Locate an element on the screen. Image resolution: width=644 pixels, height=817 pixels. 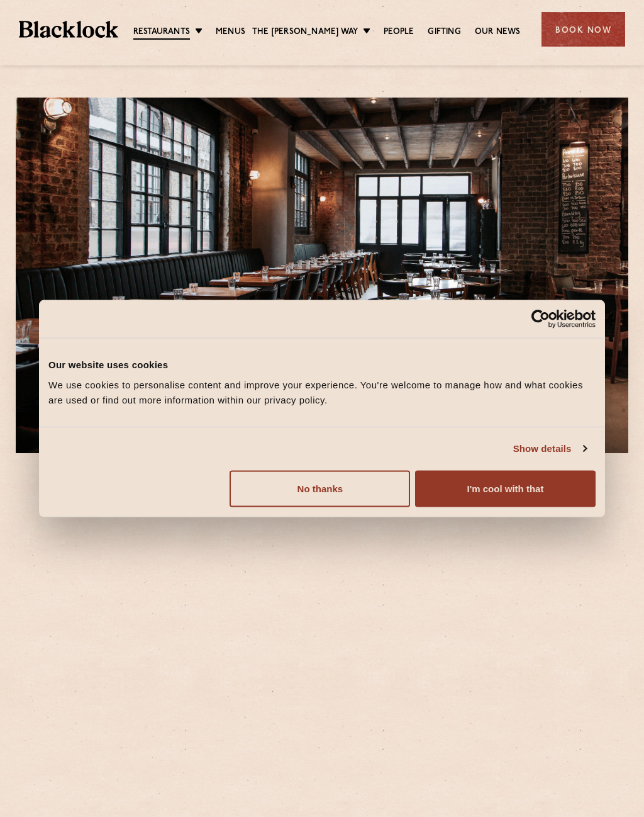
div: Our website uses cookies is located at coordinates (322, 365).